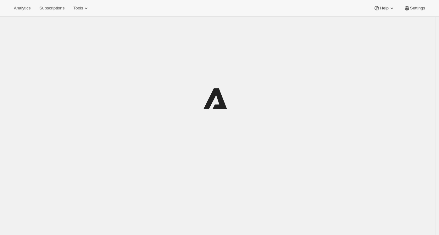 The width and height of the screenshot is (439, 235). What do you see at coordinates (22, 8) in the screenshot?
I see `span: Analytics` at bounding box center [22, 8].